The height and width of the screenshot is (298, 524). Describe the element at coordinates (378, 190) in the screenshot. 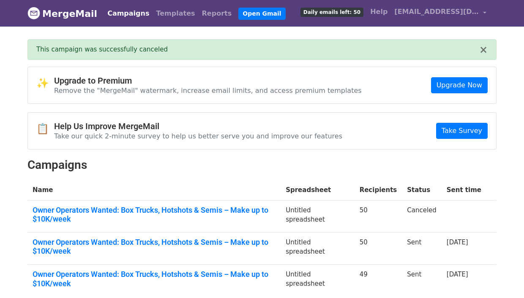

I see `th: Recipients` at that location.